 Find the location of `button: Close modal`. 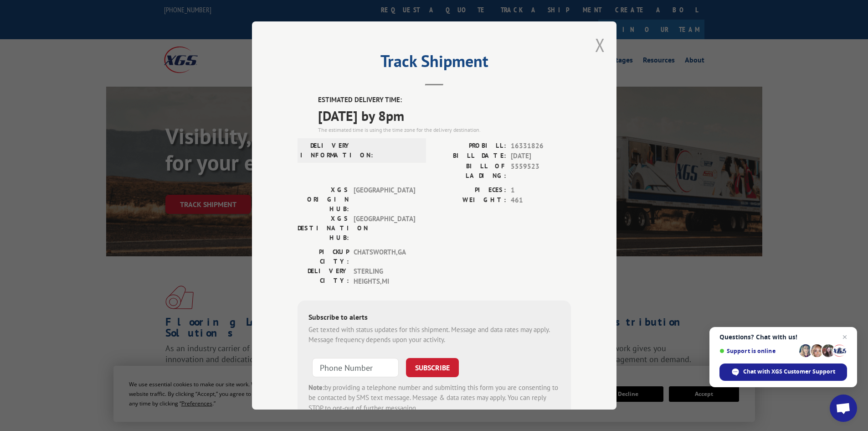

button: Close modal is located at coordinates (600, 45).